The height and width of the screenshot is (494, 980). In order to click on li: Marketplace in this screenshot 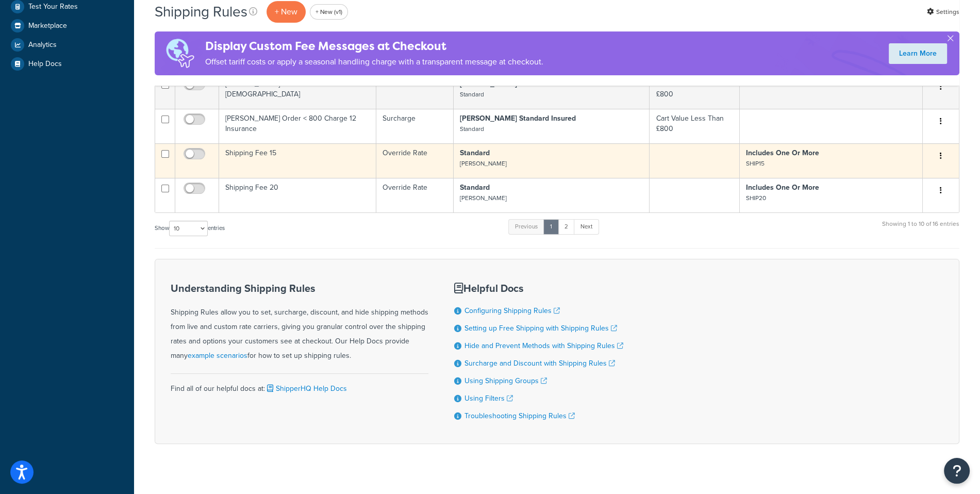, I will do `click(67, 26)`.